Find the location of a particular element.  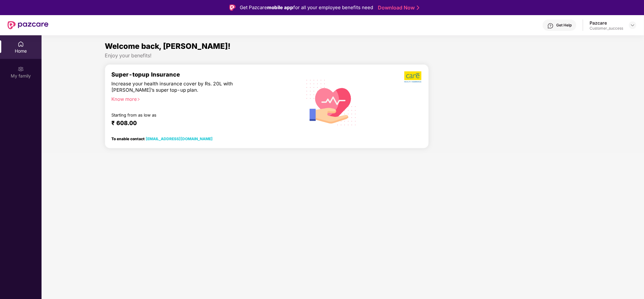

div: Pazcare is located at coordinates (606, 23).